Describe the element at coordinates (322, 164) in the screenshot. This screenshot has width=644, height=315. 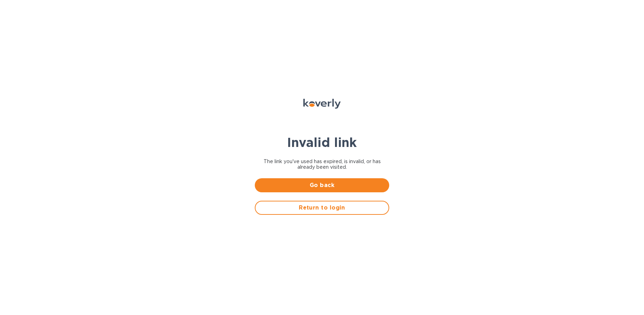
I see `span: The link you've used has expired, is invalid, or has already been visited.` at that location.